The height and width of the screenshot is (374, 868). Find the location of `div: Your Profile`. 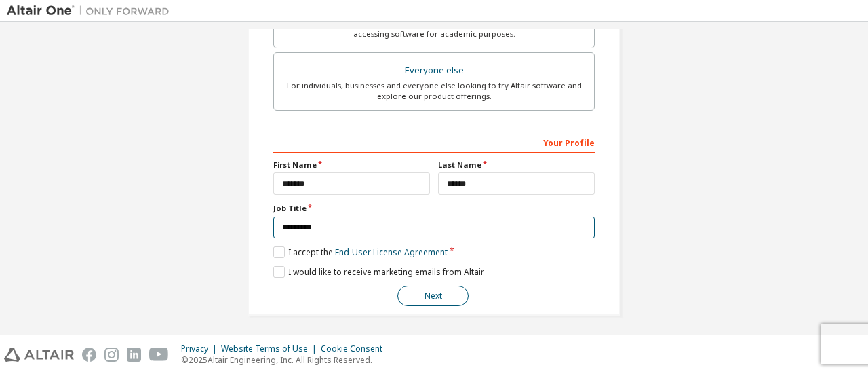

div: Your Profile is located at coordinates (434, 142).